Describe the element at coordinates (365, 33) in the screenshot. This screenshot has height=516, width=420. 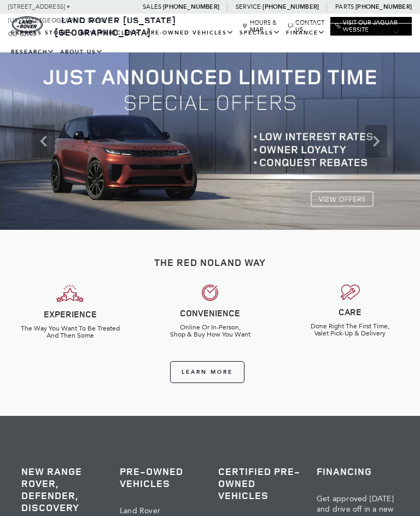
I see `a: Service & Parts` at that location.